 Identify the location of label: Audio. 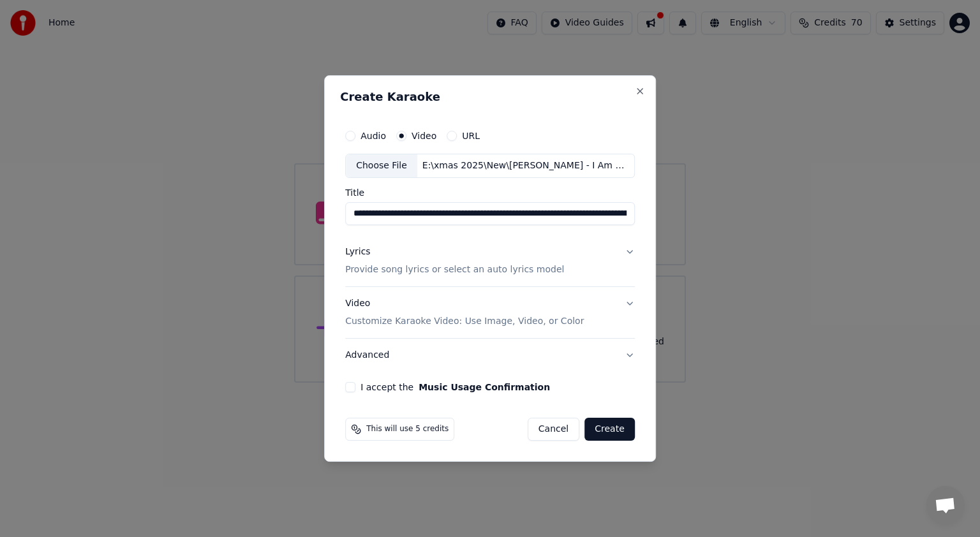
(373, 135).